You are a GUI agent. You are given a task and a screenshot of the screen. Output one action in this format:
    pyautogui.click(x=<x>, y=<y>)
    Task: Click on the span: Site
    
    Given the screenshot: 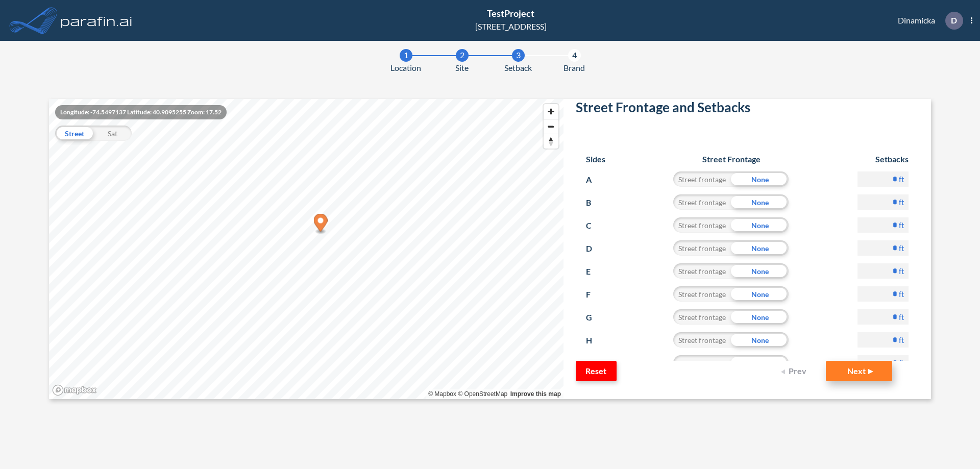 What is the action you would take?
    pyautogui.click(x=462, y=68)
    